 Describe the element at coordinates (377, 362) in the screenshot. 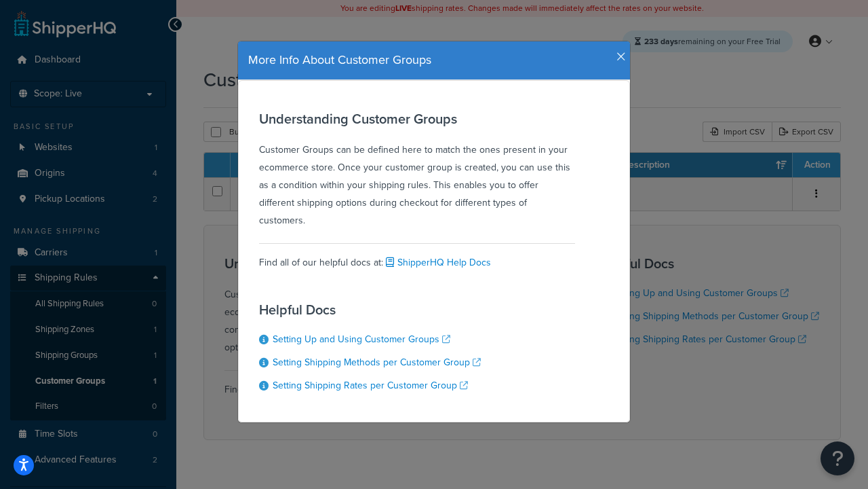

I see `a: Setting Shipping Methods per Customer Group` at that location.